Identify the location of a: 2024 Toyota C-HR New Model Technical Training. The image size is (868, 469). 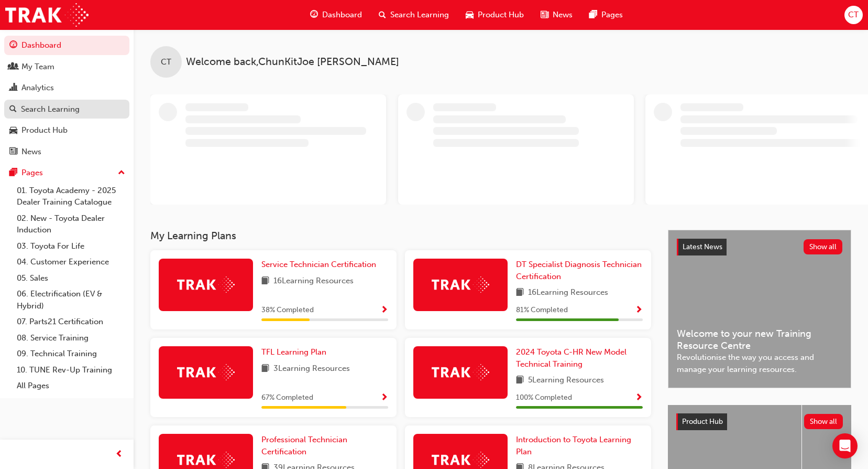
(580, 357).